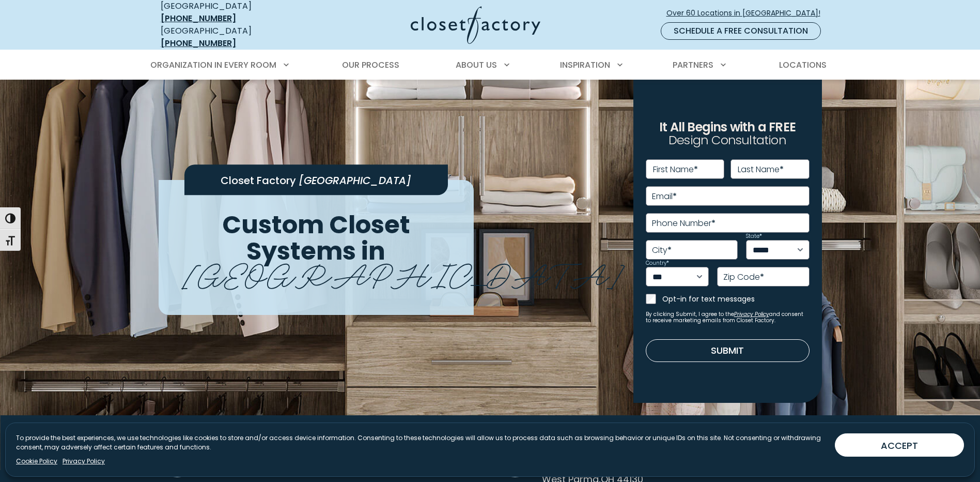 This screenshot has height=482, width=980. What do you see at coordinates (657, 263) in the screenshot?
I see `label: Country` at bounding box center [657, 263].